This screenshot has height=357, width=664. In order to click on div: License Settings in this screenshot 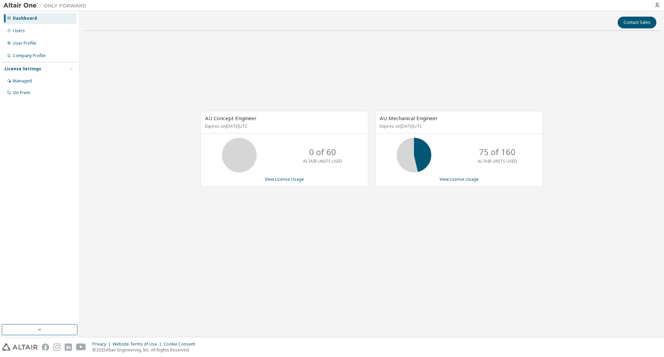, I will do `click(23, 69)`.